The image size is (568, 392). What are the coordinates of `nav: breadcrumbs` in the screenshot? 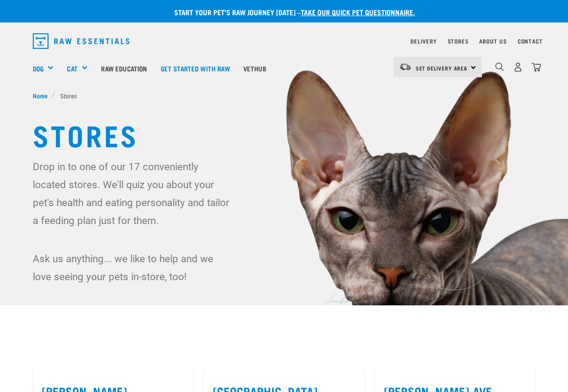 It's located at (284, 95).